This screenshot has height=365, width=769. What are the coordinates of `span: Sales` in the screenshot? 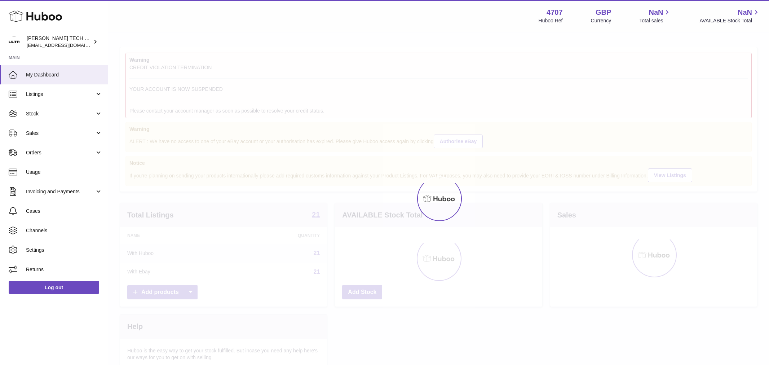 It's located at (60, 133).